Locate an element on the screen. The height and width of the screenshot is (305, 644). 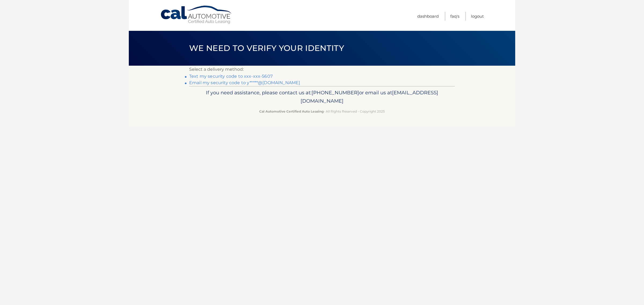
p: - All Rights Reserved - Copyright 2025 is located at coordinates (322, 111).